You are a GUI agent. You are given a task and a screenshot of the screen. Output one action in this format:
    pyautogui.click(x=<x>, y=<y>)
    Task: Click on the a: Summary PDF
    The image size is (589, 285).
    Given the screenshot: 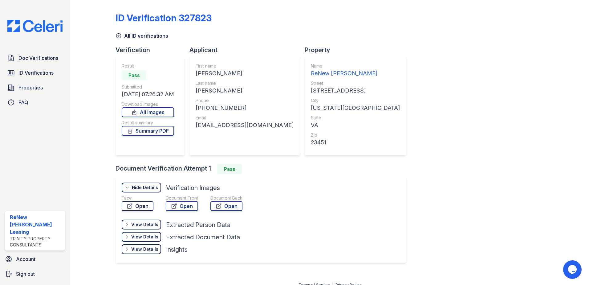 What is the action you would take?
    pyautogui.click(x=148, y=131)
    